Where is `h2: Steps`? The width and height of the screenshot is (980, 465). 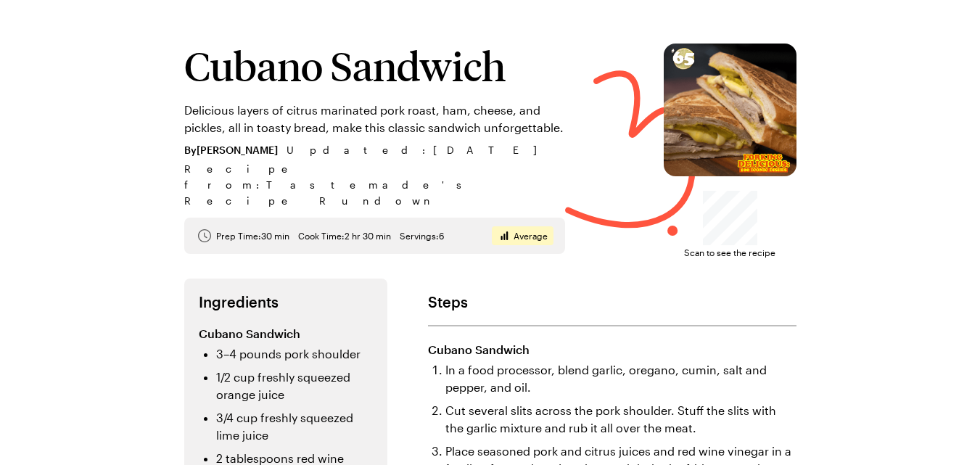
h2: Steps is located at coordinates (612, 302).